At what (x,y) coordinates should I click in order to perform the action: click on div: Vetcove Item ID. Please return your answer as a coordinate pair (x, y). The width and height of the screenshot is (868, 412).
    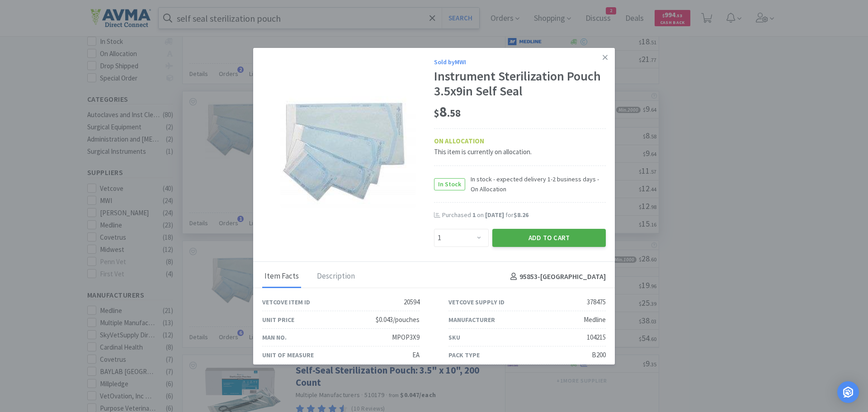
    Looking at the image, I should click on (286, 302).